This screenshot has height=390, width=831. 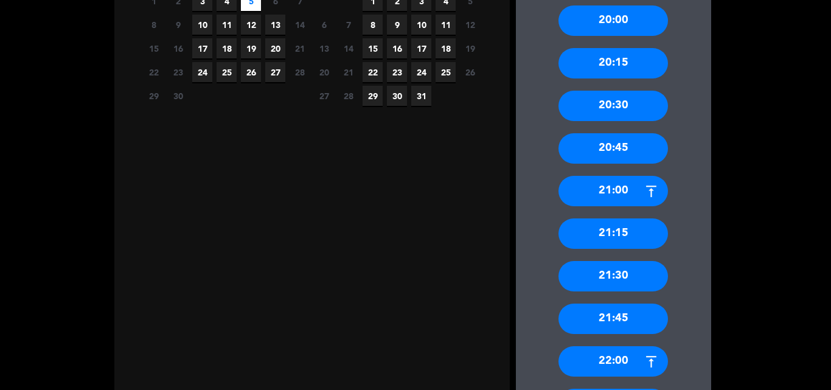 I want to click on div: 21:45, so click(x=613, y=319).